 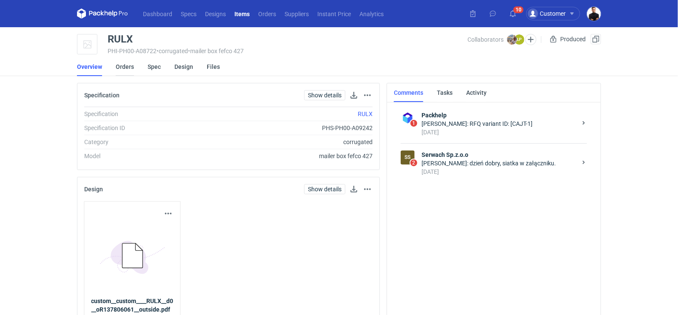 I want to click on div: Customer, so click(x=547, y=14).